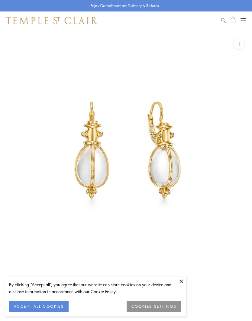  I want to click on img: Temple St. Clair, so click(52, 21).